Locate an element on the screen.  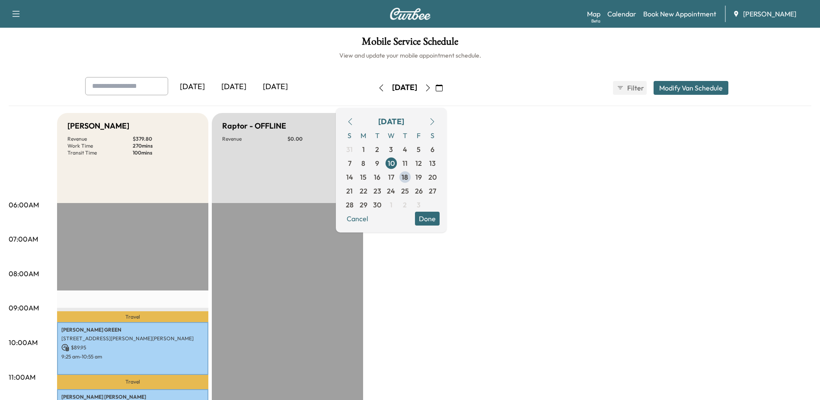
span: 16 is located at coordinates (377, 177).